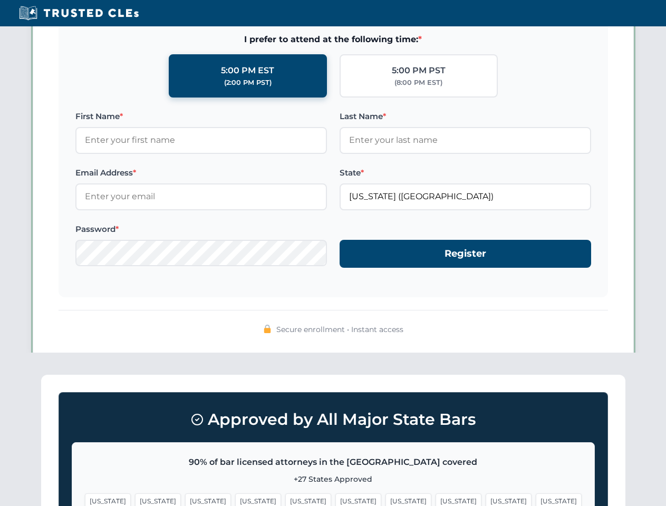 This screenshot has width=666, height=506. What do you see at coordinates (201, 173) in the screenshot?
I see `label: Email Address` at bounding box center [201, 173].